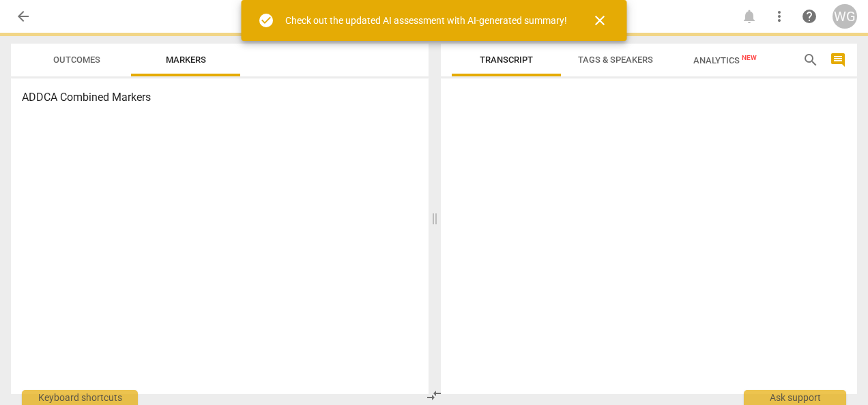 This screenshot has width=868, height=405. I want to click on div: Check out the updated AI assessment with AI-generated summary!, so click(425, 20).